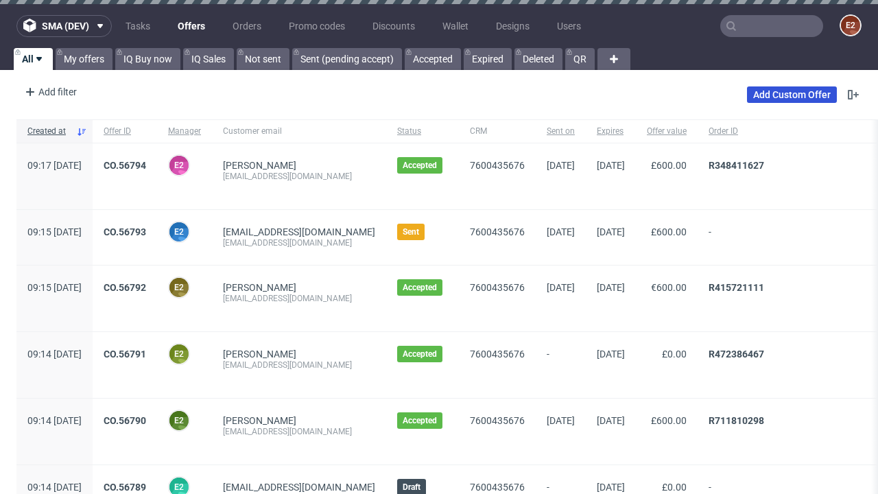  What do you see at coordinates (138, 26) in the screenshot?
I see `a: Tasks` at bounding box center [138, 26].